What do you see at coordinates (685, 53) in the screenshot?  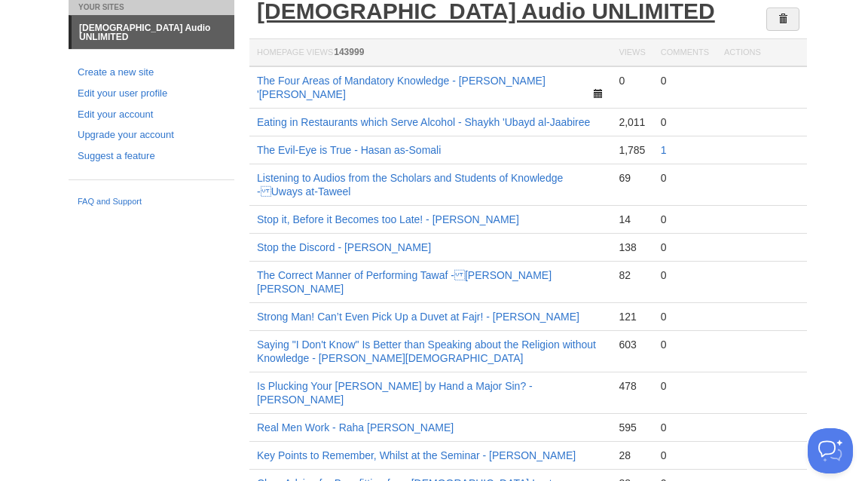 I see `th: Comments` at bounding box center [685, 53].